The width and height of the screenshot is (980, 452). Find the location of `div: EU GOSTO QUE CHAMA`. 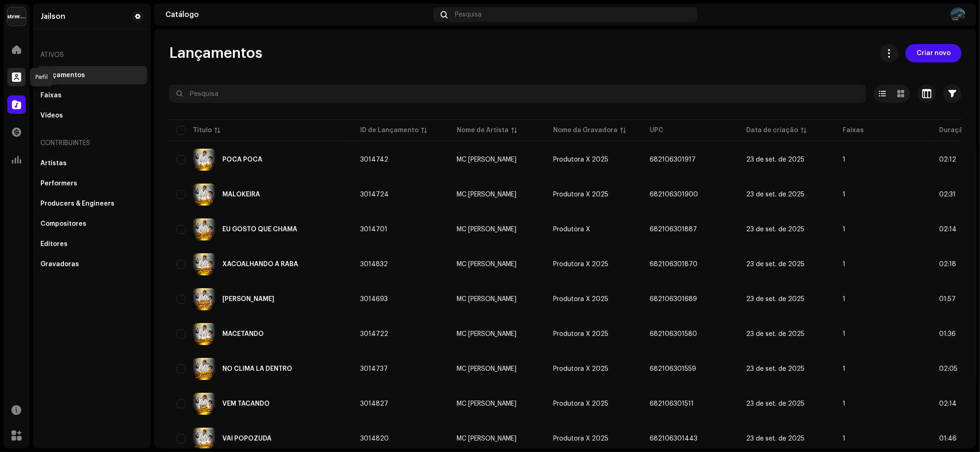

div: EU GOSTO QUE CHAMA is located at coordinates (259, 230).